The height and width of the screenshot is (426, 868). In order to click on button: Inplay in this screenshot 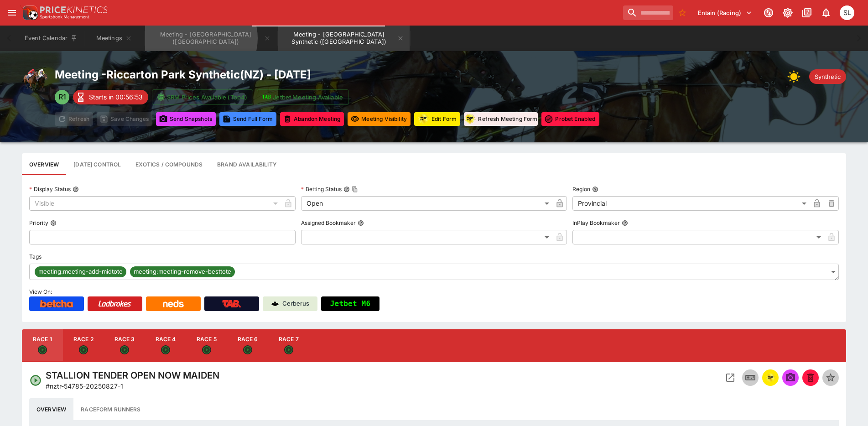, I will do `click(750, 378)`.